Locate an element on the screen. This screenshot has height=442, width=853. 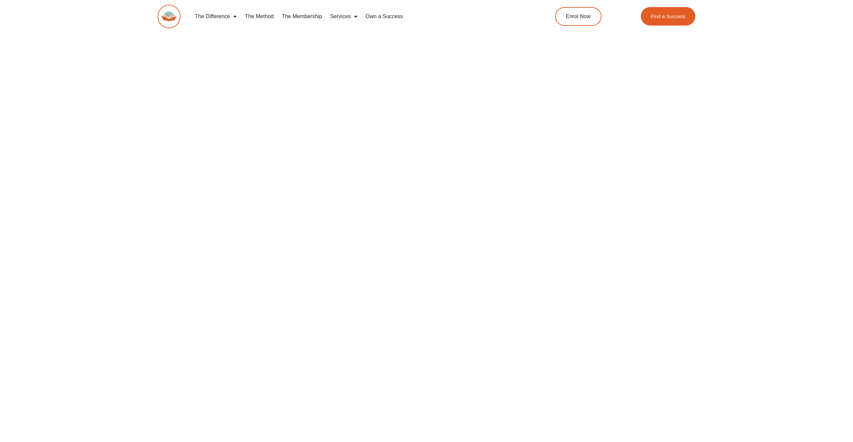
a: The Membership is located at coordinates (302, 16).